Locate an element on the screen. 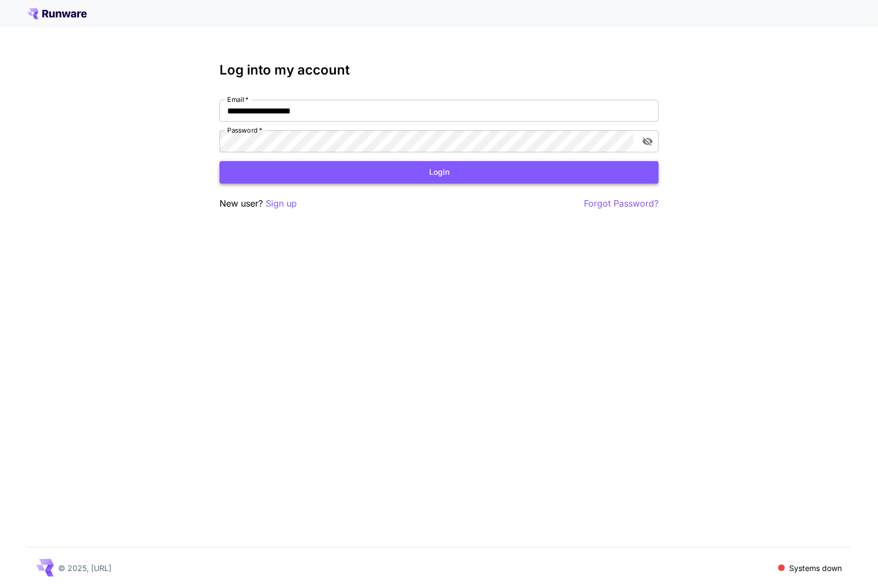 The height and width of the screenshot is (588, 878). p: Systems down is located at coordinates (816, 568).